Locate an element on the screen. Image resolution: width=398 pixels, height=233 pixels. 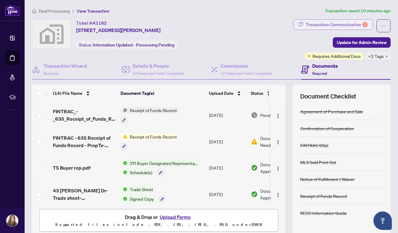
th: Document Tag(s) is located at coordinates (162, 93).